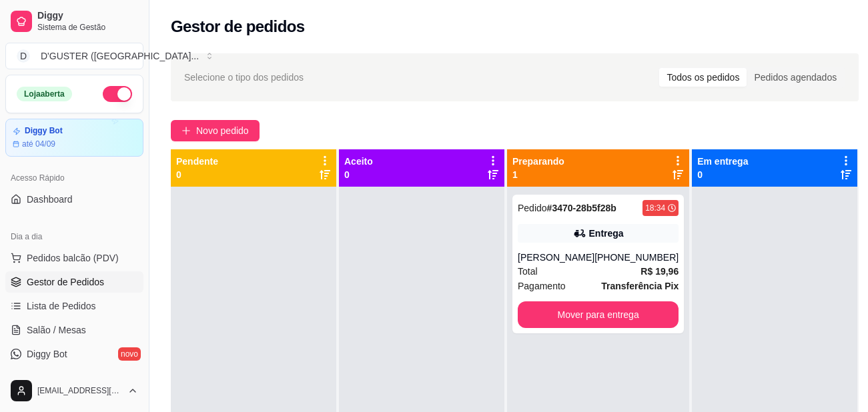 The width and height of the screenshot is (868, 412). I want to click on button: Alterar Status, so click(117, 94).